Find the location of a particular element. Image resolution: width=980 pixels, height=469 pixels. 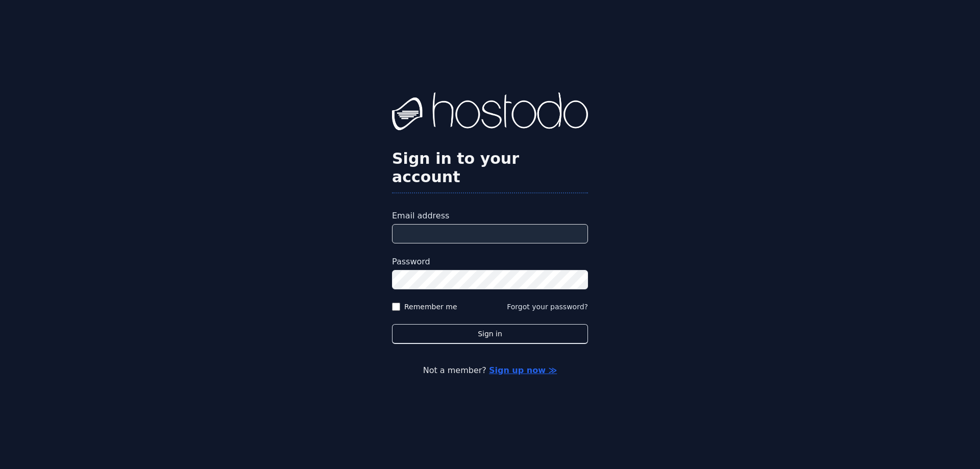

img: Hostodo is located at coordinates (490, 113).